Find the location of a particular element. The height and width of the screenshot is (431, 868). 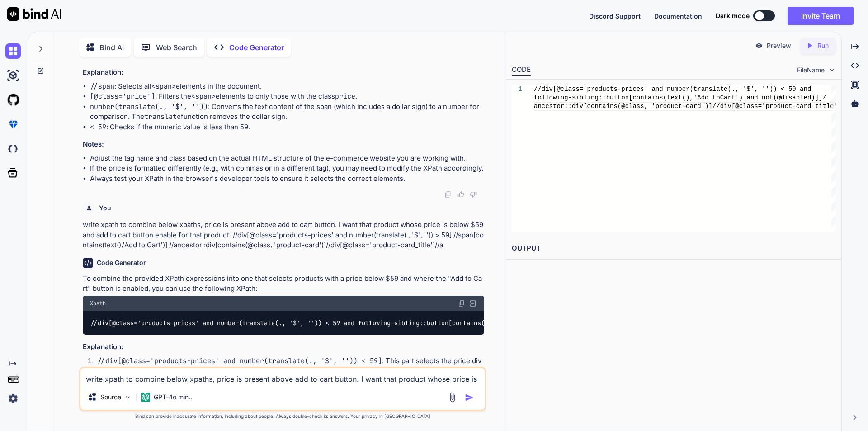

p: GPT-4o min.. is located at coordinates (173, 397).